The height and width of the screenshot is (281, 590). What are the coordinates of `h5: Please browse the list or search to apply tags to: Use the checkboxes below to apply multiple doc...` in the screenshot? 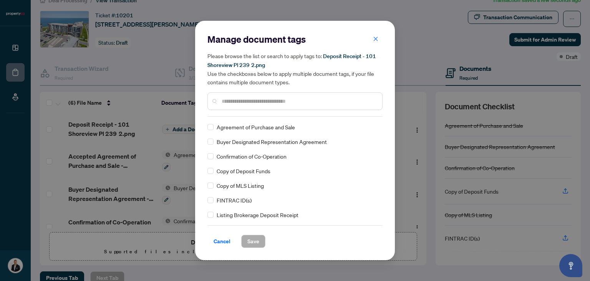 It's located at (295, 69).